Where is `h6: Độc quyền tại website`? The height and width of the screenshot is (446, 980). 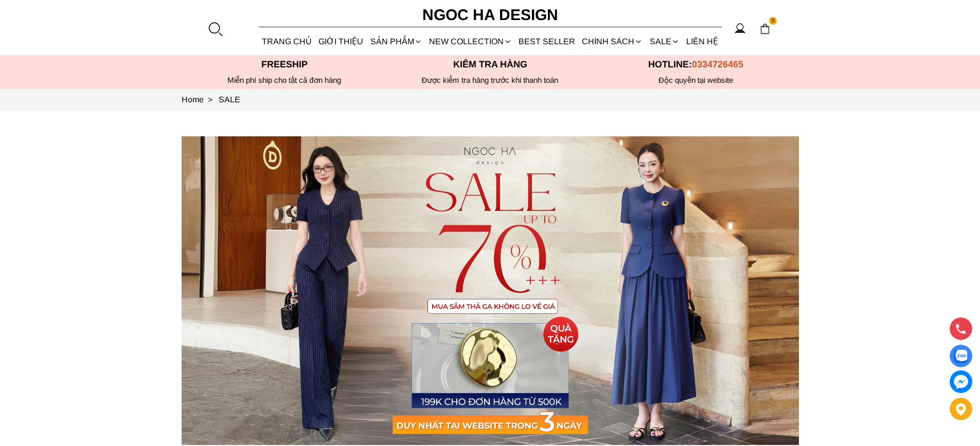
h6: Độc quyền tại website is located at coordinates (696, 81).